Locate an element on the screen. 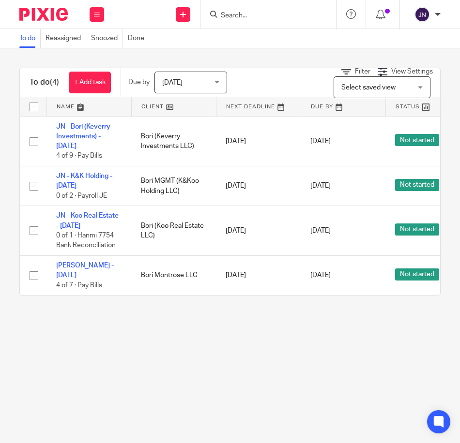 This screenshot has width=460, height=443. h1: To do is located at coordinates (44, 82).